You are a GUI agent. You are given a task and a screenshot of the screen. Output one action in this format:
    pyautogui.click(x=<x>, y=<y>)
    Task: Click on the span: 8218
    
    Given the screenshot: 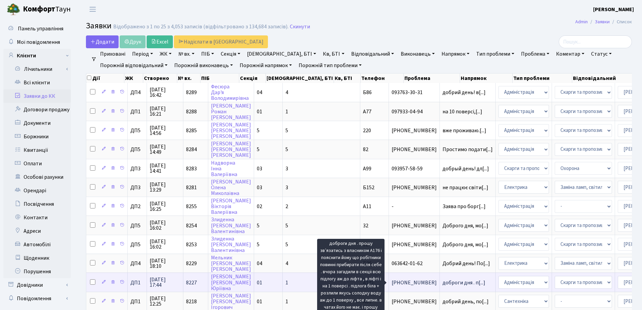 What is the action you would take?
    pyautogui.click(x=191, y=301)
    